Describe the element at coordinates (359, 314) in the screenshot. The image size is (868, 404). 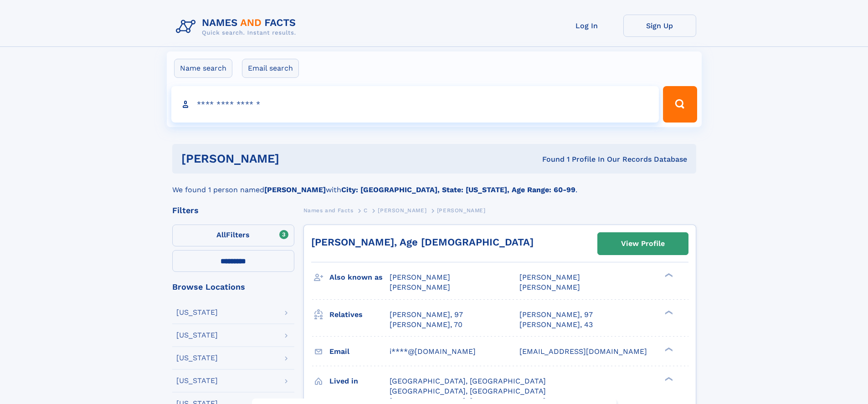
I see `h3: Relatives` at that location.